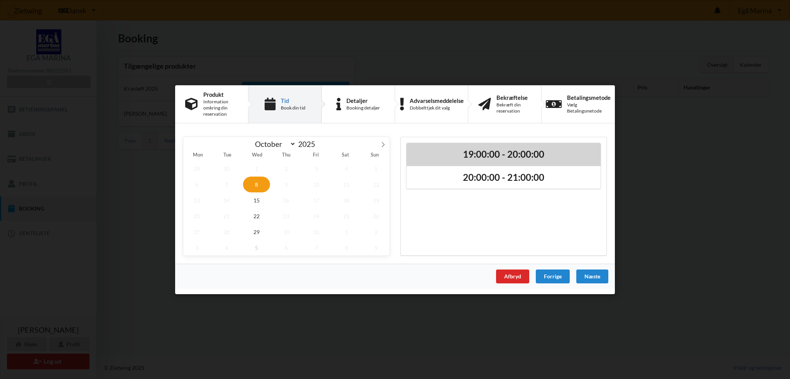 The height and width of the screenshot is (379, 790). Describe the element at coordinates (257, 184) in the screenshot. I see `span: October 8, 2025` at that location.